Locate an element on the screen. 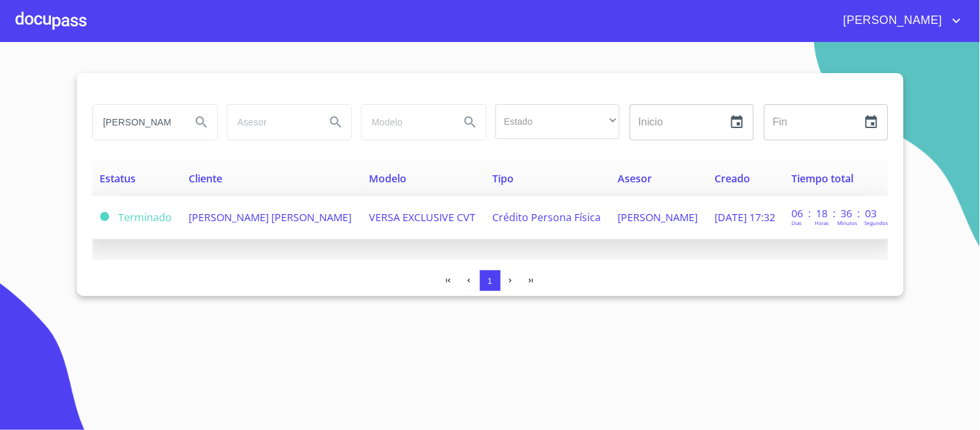 This screenshot has height=430, width=980. span: Tipo is located at coordinates (502, 179).